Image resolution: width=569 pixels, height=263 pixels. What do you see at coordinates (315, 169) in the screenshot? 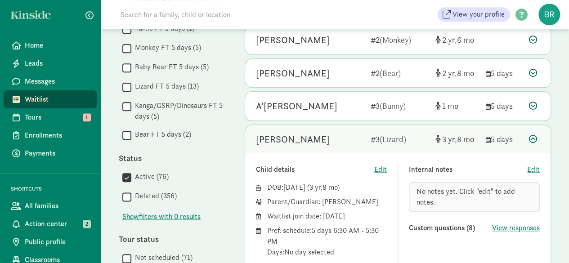
I see `div: Child details` at bounding box center [315, 169].